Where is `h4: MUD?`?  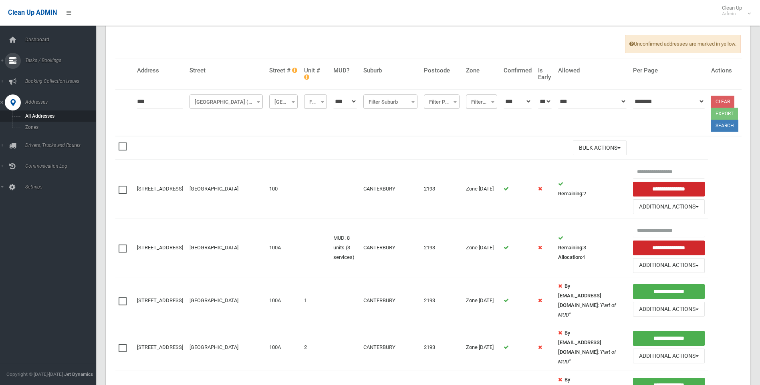
h4: MUD? is located at coordinates (345, 71).